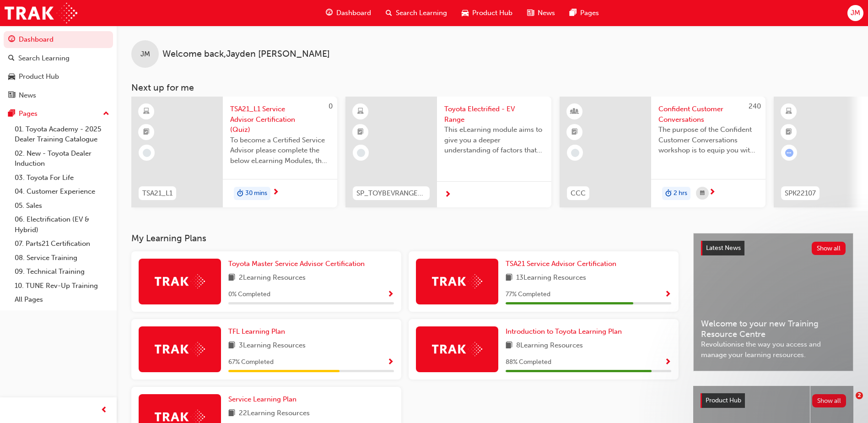 The width and height of the screenshot is (868, 423). Describe the element at coordinates (663, 152) in the screenshot. I see `a: 240CCCConfident Customer ConversationsThe purpose of the Confident Customer Conversations worksho...` at that location.